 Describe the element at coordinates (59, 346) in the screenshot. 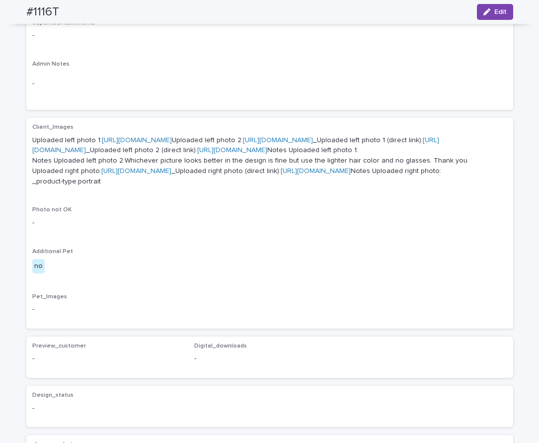

I see `span: Preview_customer` at that location.